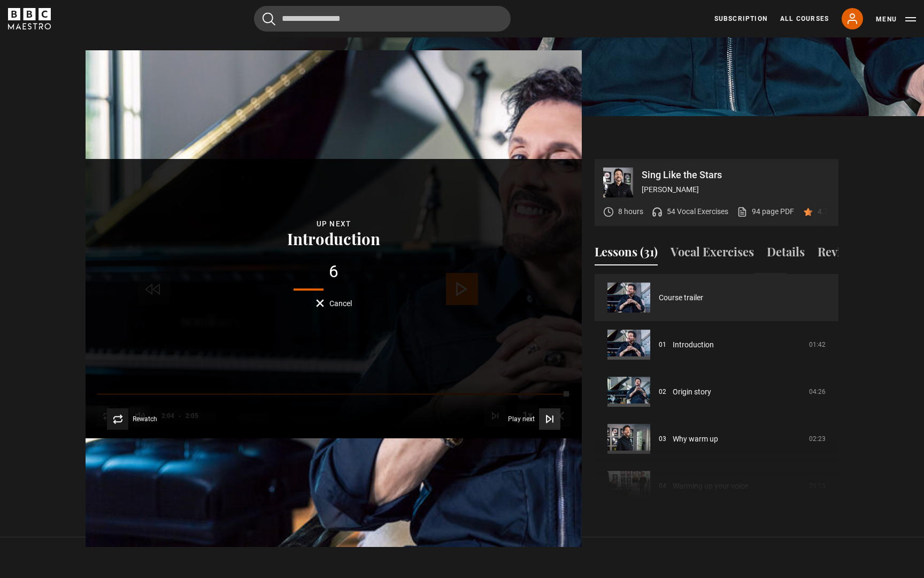 This screenshot has width=924, height=578. Describe the element at coordinates (805, 19) in the screenshot. I see `a: All Courses` at that location.